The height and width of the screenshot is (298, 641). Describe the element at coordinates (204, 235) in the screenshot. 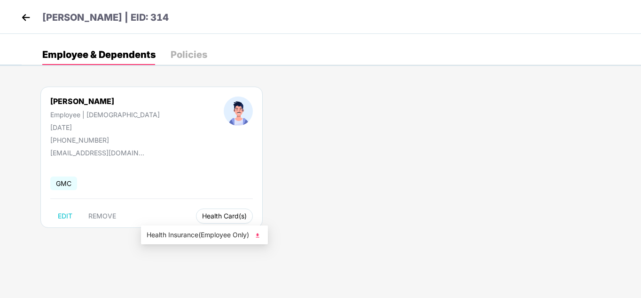

I see `span: Health Insurance(Employee Only)` at that location.